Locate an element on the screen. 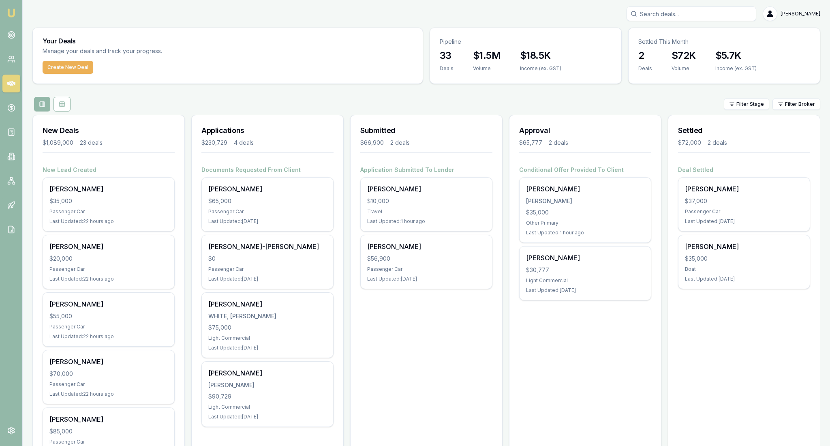  div: $66,900 is located at coordinates (372, 143).